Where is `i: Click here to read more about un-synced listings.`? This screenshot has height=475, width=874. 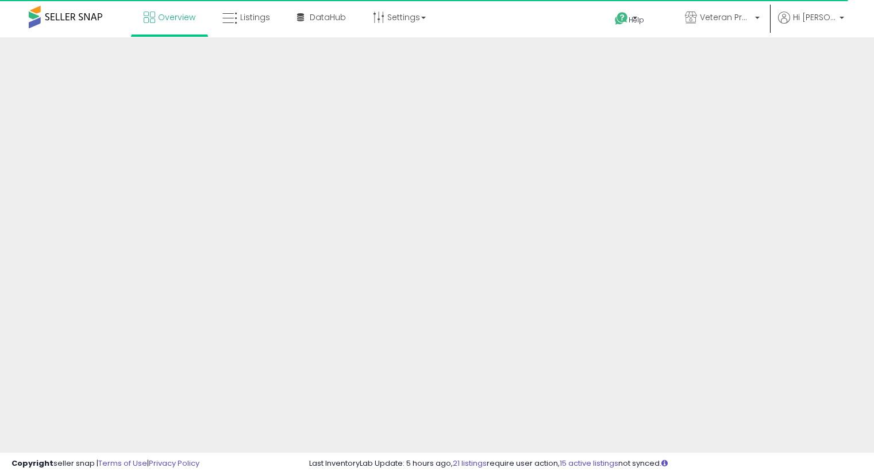
i: Click here to read more about un-synced listings. is located at coordinates (664, 463).